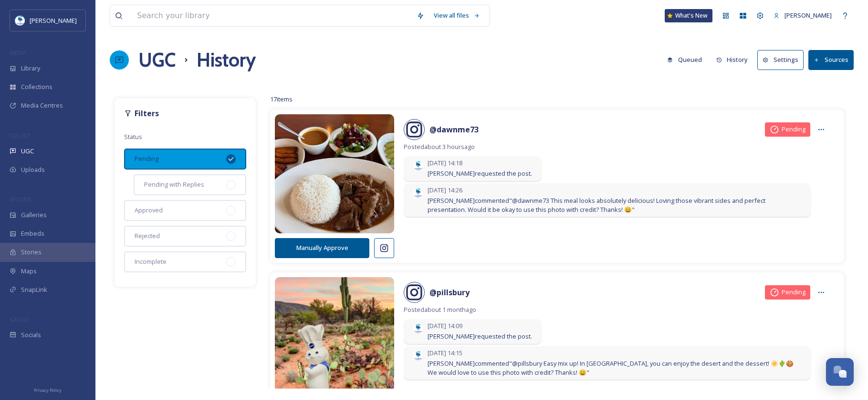  What do you see at coordinates (450, 293) in the screenshot?
I see `strong: @ pillsbury` at bounding box center [450, 293].